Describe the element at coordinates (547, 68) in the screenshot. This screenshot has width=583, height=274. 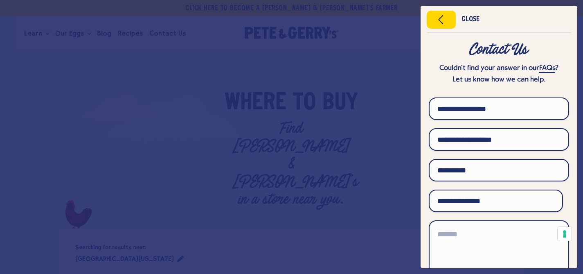
I see `a: FAQs` at that location.